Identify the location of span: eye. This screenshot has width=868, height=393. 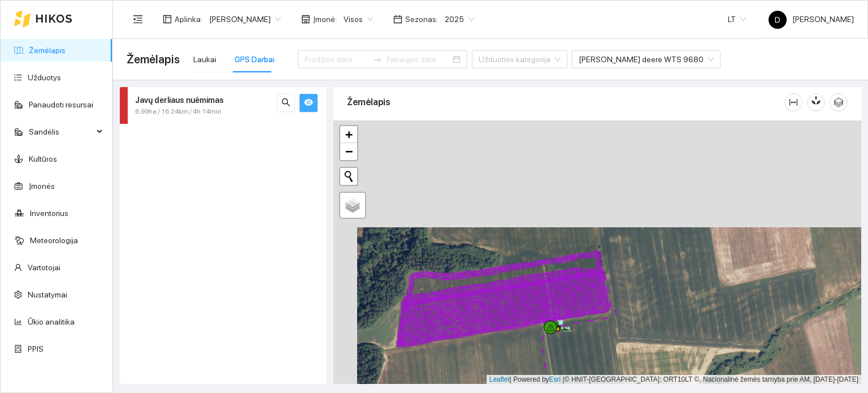
(308, 103).